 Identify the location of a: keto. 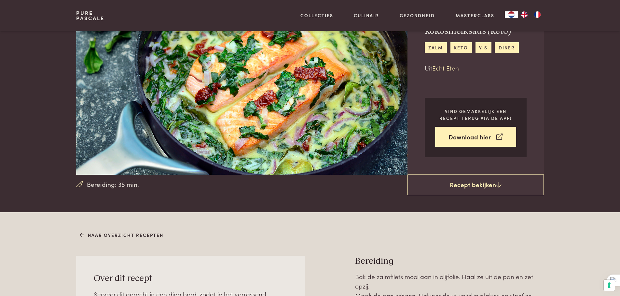
(461, 47).